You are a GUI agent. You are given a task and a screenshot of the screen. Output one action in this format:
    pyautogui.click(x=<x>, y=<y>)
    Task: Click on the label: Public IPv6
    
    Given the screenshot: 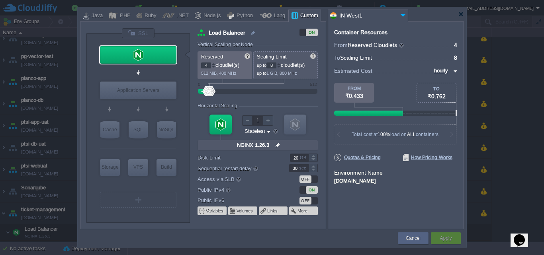 What is the action you would take?
    pyautogui.click(x=238, y=200)
    